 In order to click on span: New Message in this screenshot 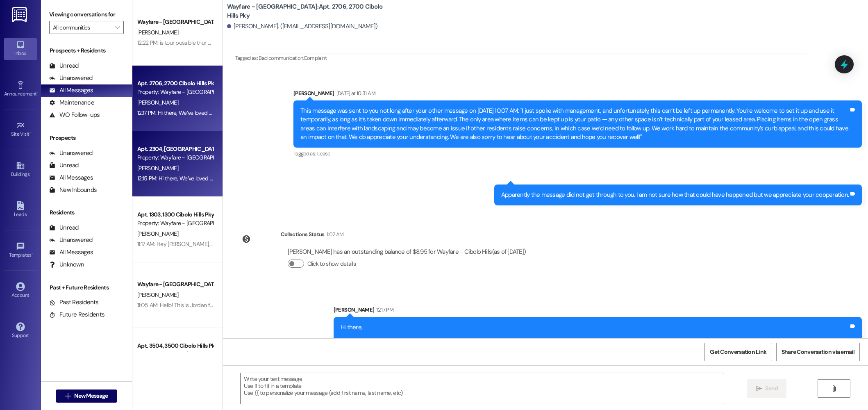, I will do `click(91, 396)`.